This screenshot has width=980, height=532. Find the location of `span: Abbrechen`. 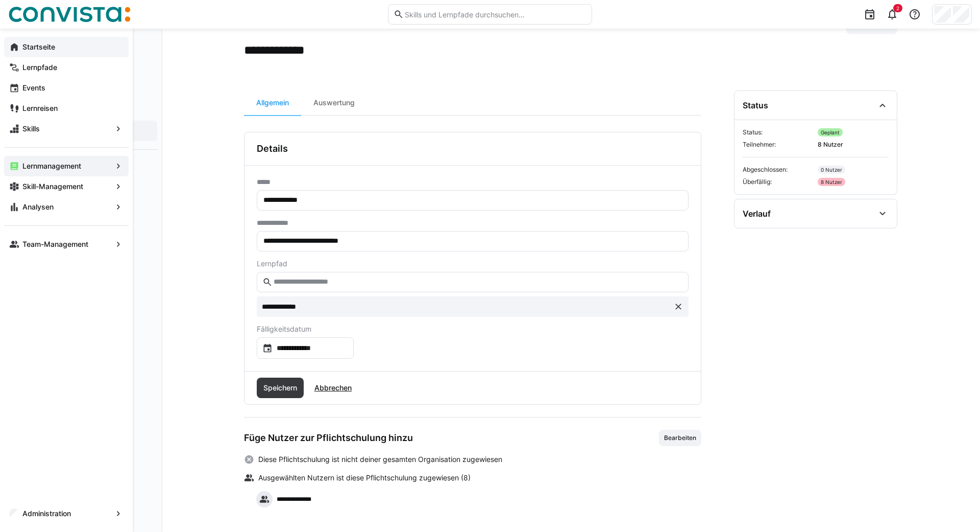

span: Abbrechen is located at coordinates (333, 388).